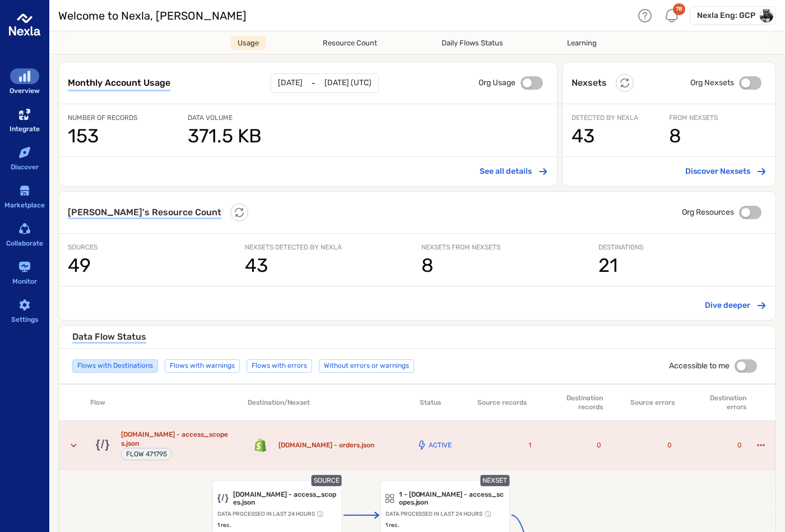  What do you see at coordinates (24, 83) in the screenshot?
I see `a: Overview` at bounding box center [24, 83].